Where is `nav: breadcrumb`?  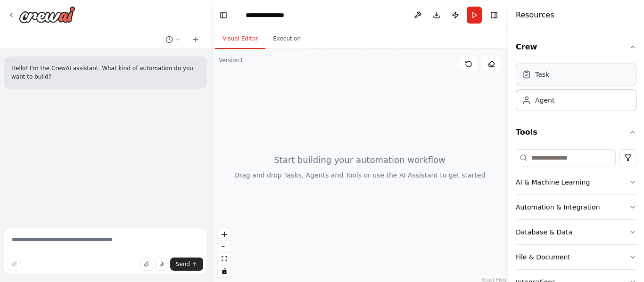 nav: breadcrumb is located at coordinates (269, 15).